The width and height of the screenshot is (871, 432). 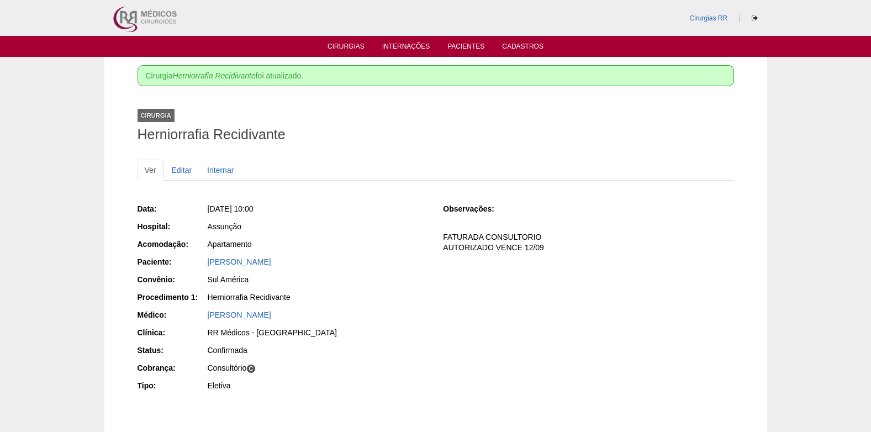 I want to click on h1: Herniorrafia Recidivante, so click(x=436, y=134).